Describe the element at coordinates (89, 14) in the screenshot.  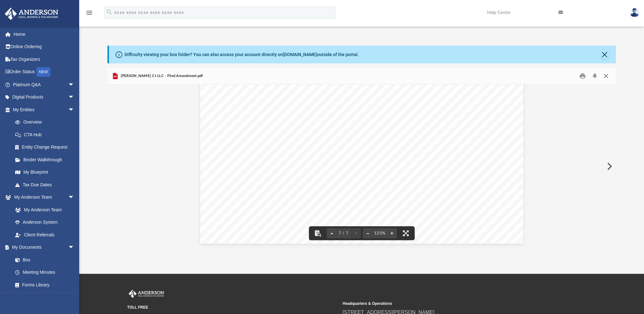
I see `a: menu` at that location.